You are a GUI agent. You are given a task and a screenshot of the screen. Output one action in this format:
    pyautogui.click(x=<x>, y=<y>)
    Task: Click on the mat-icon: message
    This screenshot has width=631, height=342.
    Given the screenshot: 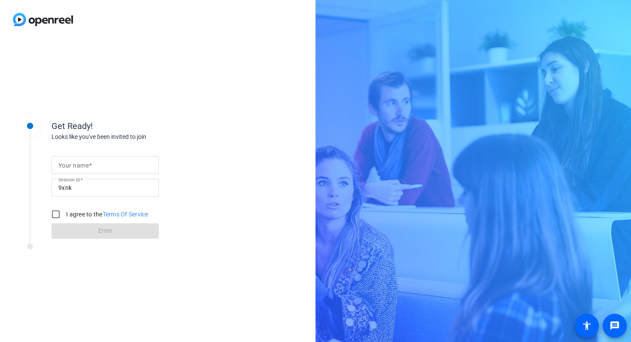 What is the action you would take?
    pyautogui.click(x=615, y=326)
    